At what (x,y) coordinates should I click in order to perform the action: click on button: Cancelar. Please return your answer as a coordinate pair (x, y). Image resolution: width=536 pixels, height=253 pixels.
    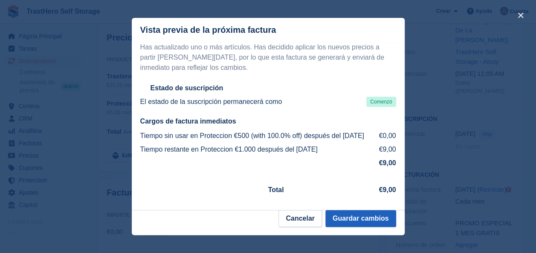
    Looking at the image, I should click on (300, 219).